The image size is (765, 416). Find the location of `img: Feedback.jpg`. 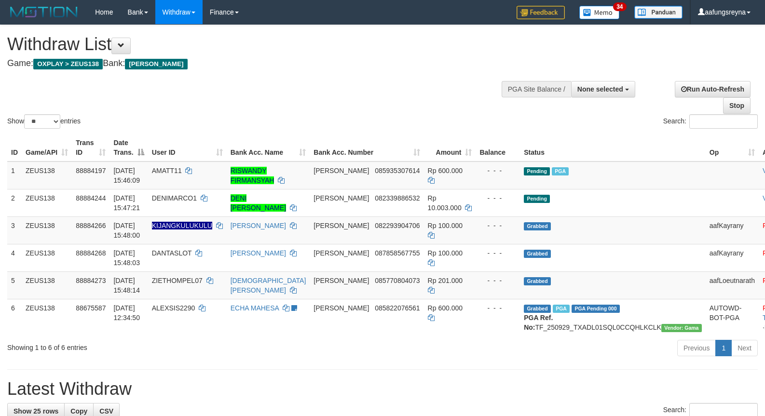

img: Feedback.jpg is located at coordinates (541, 13).